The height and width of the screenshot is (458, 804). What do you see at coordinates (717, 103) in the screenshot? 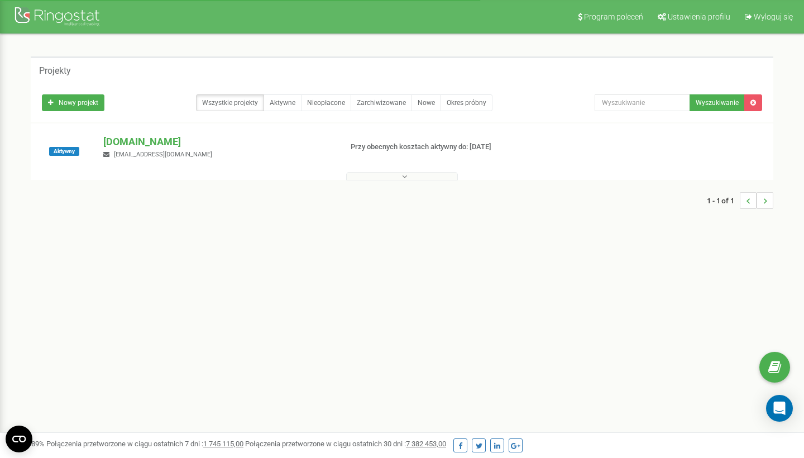
I see `button: Wyszukiwanie` at bounding box center [717, 103].